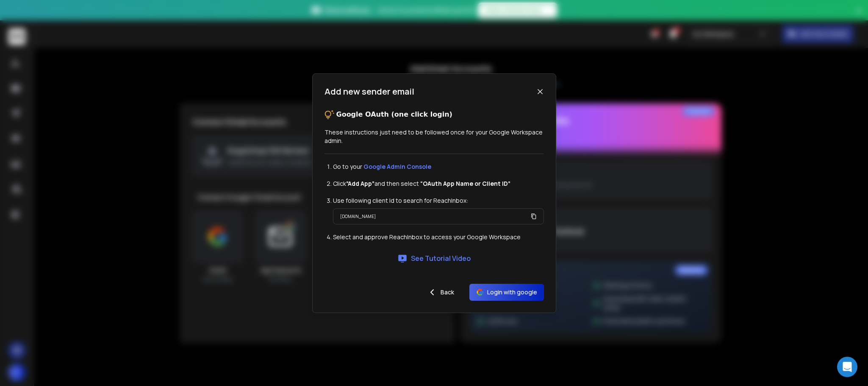  What do you see at coordinates (434, 258) in the screenshot?
I see `a: See Tutorial Video` at bounding box center [434, 258].